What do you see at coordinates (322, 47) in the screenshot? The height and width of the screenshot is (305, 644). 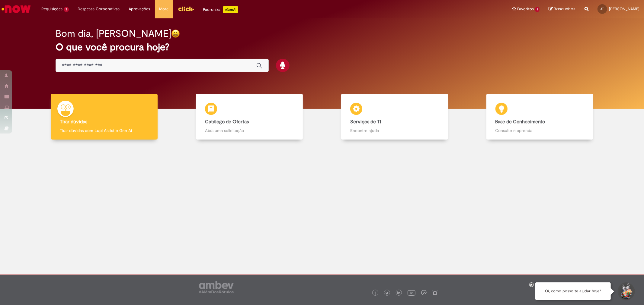 I see `h2: O que você procura hoje?` at bounding box center [322, 47].